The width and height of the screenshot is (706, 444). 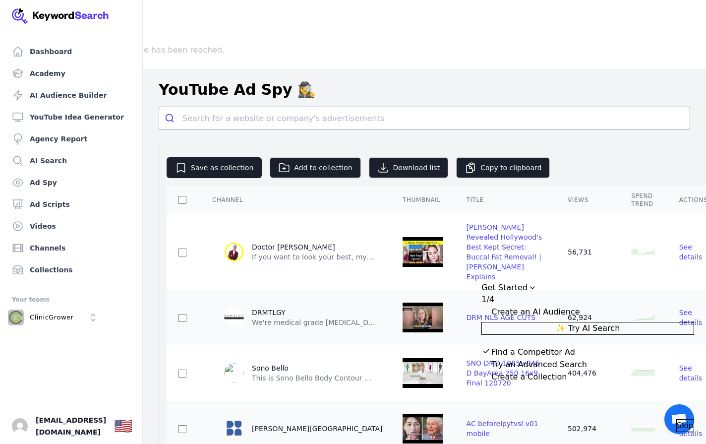 What do you see at coordinates (52, 317) in the screenshot?
I see `p: ClinicGrower` at bounding box center [52, 317].